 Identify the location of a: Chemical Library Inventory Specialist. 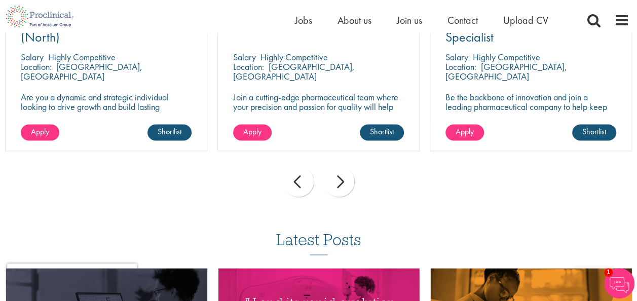
(531, 31).